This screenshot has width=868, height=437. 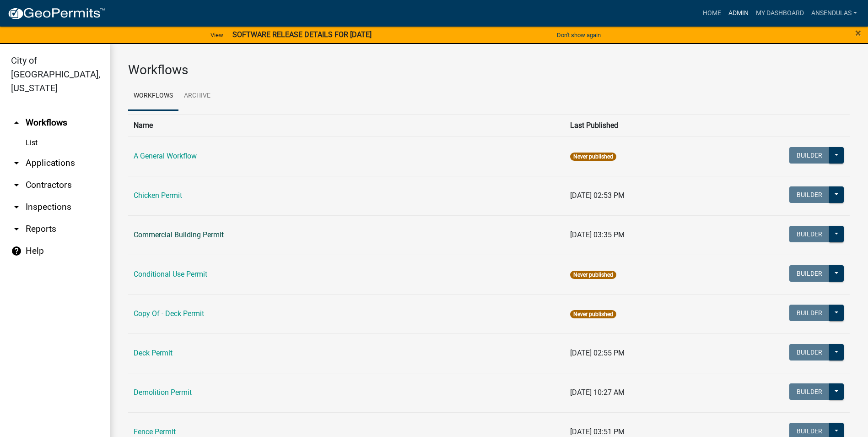 I want to click on a: Demolition Permit, so click(x=162, y=393).